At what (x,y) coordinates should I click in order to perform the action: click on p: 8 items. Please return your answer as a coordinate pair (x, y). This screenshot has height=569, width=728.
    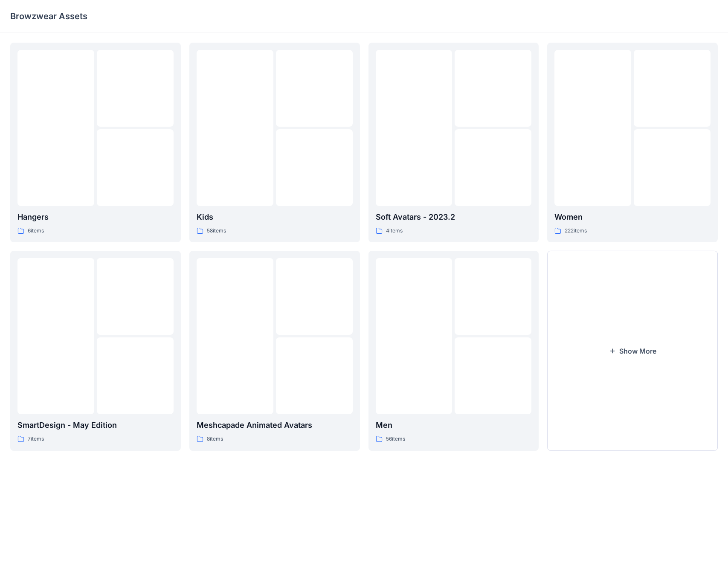
    Looking at the image, I should click on (215, 438).